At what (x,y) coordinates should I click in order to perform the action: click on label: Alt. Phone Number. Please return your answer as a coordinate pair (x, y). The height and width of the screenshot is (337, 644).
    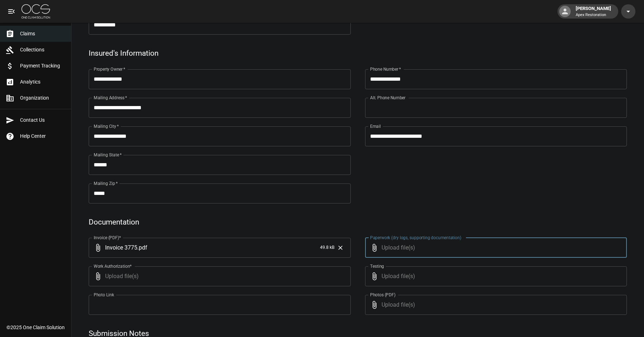
    Looking at the image, I should click on (388, 98).